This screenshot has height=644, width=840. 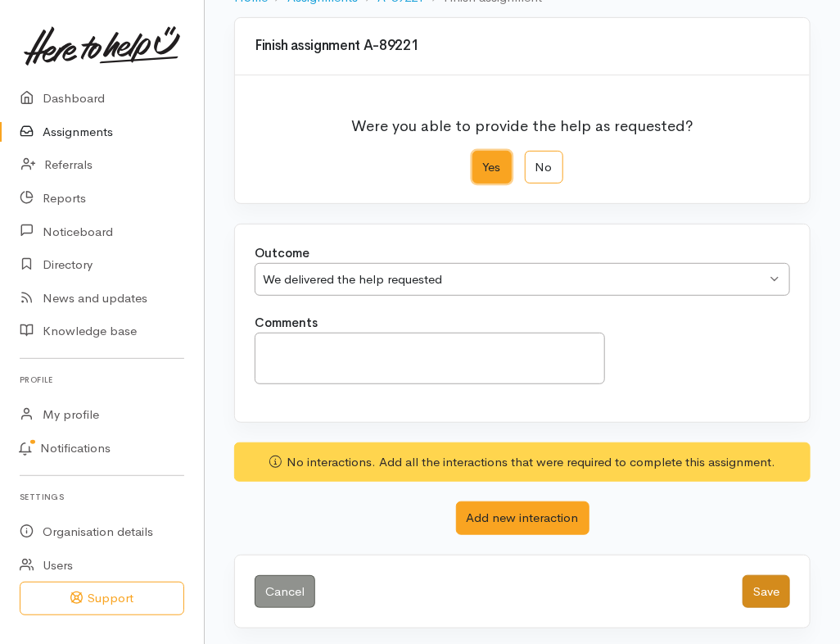 What do you see at coordinates (515, 279) in the screenshot?
I see `div: We delivered the help requested` at bounding box center [515, 279].